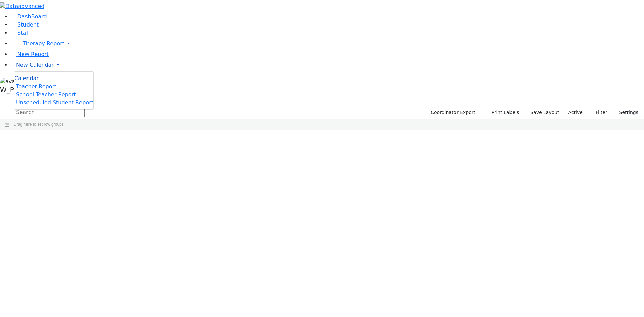  Describe the element at coordinates (544, 112) in the screenshot. I see `button: Save Layout` at that location.